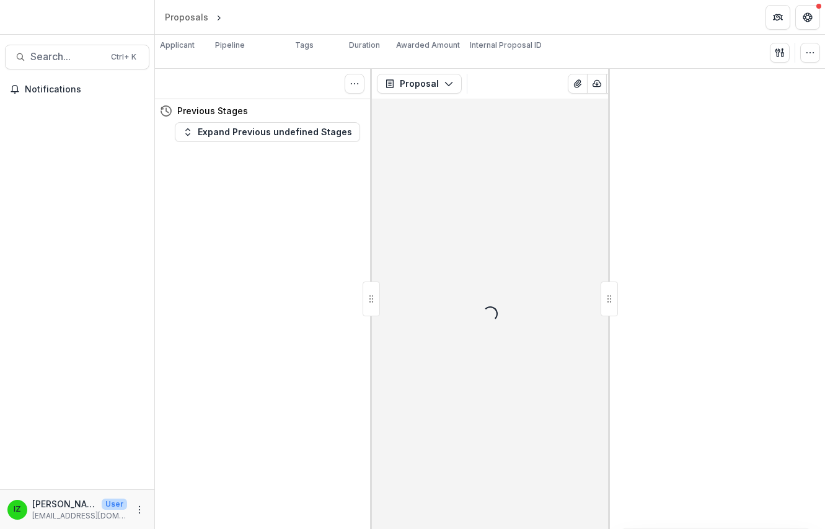 The width and height of the screenshot is (825, 529). What do you see at coordinates (364, 45) in the screenshot?
I see `p: Duration` at bounding box center [364, 45].